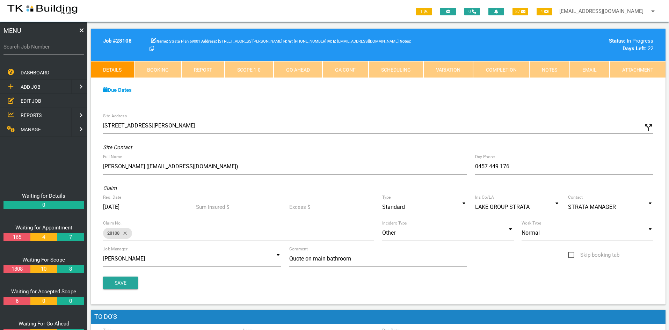 The height and width of the screenshot is (330, 669). Describe the element at coordinates (638, 70) in the screenshot. I see `a: Attachment` at that location.